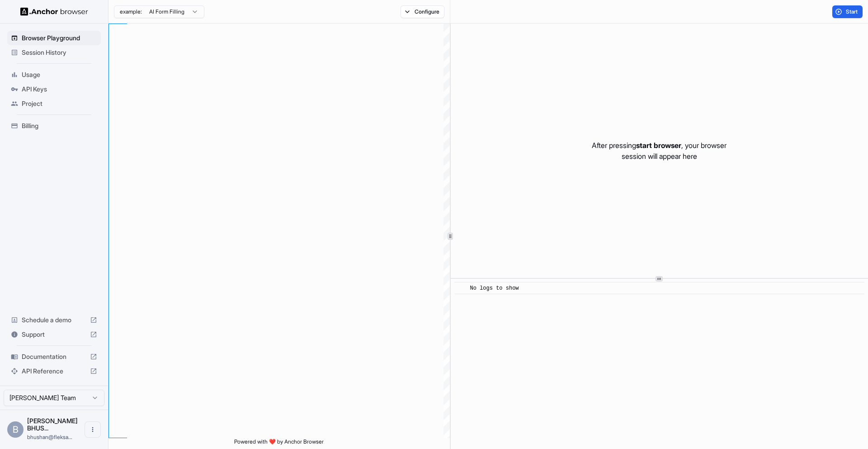 The image size is (868, 449). I want to click on span: example:, so click(130, 12).